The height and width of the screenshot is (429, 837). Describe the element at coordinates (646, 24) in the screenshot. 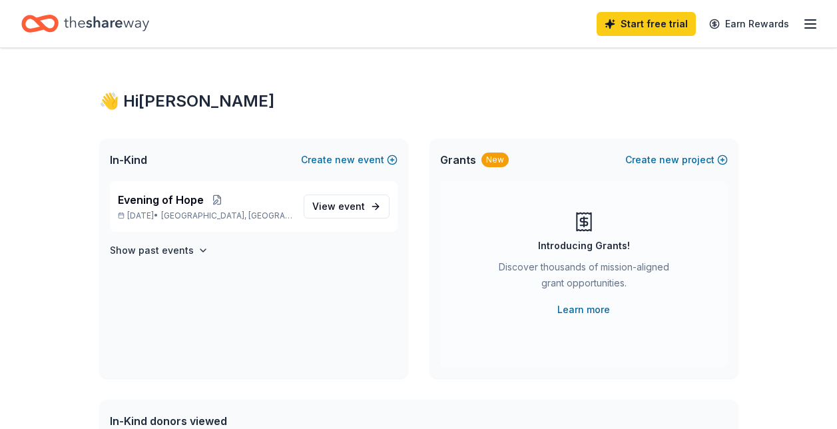

I see `a: Start free trial` at that location.